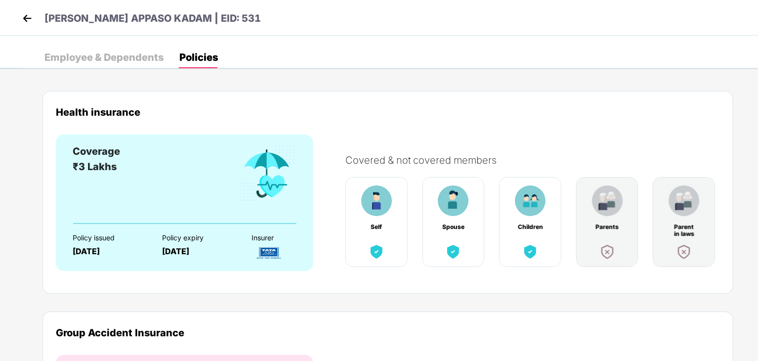  What do you see at coordinates (199, 57) in the screenshot?
I see `div: Policies` at bounding box center [199, 57].